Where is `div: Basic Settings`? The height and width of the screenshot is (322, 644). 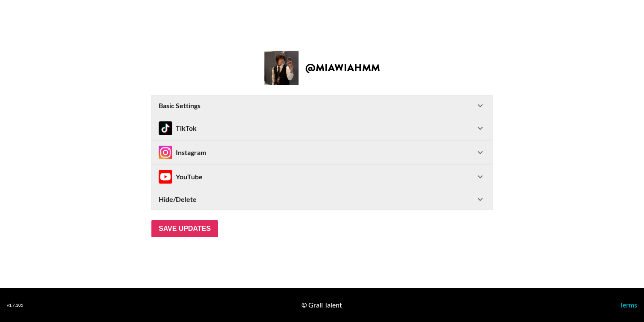
div: Basic Settings is located at coordinates (322, 105).